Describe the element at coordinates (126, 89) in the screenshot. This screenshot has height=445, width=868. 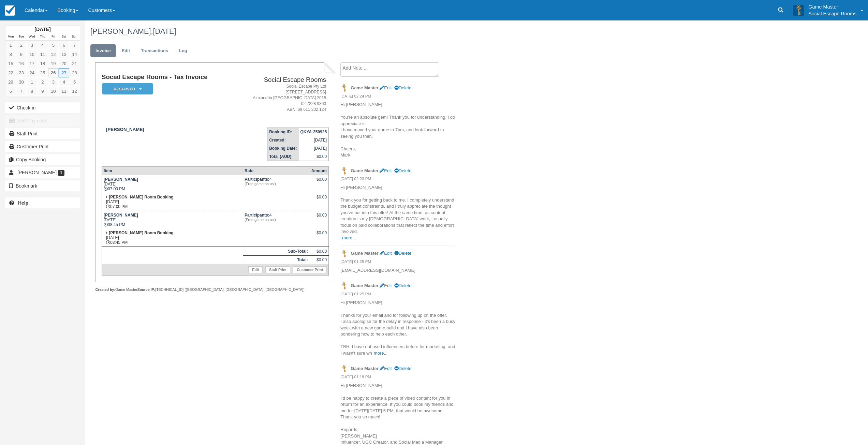
I see `a: Reserved` at that location.